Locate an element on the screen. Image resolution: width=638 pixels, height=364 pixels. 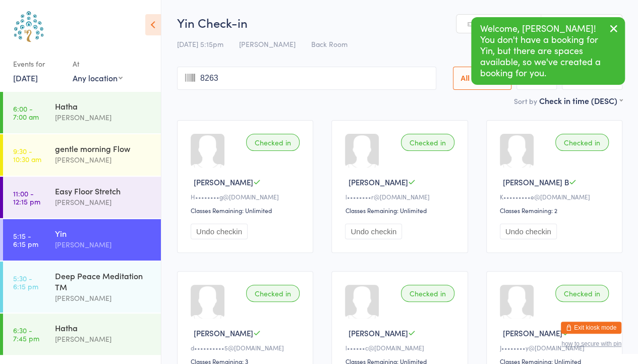
label: Sort by is located at coordinates (525, 101).